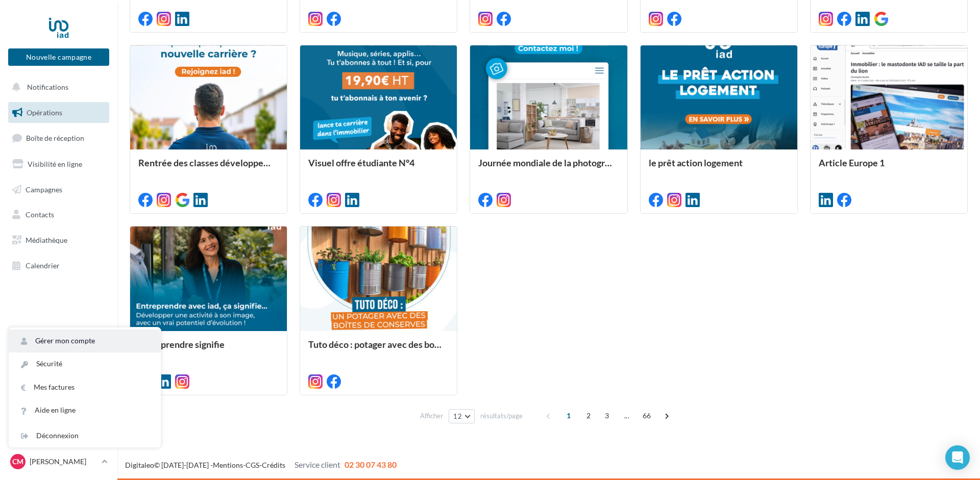  I want to click on div: Rentrée des classes développement (conseiller), so click(208, 168).